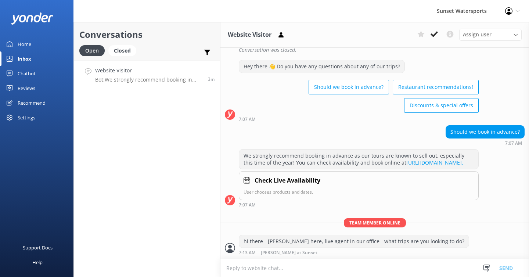 This screenshot has height=277, width=529. I want to click on h4: Check Live Availability, so click(287, 181).